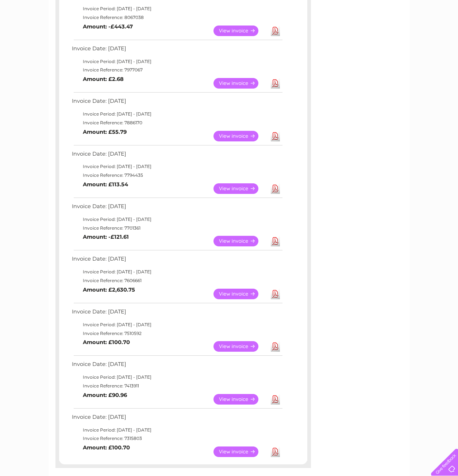 This screenshot has width=458, height=476. I want to click on td: Invoice Reference: 7606661, so click(177, 281).